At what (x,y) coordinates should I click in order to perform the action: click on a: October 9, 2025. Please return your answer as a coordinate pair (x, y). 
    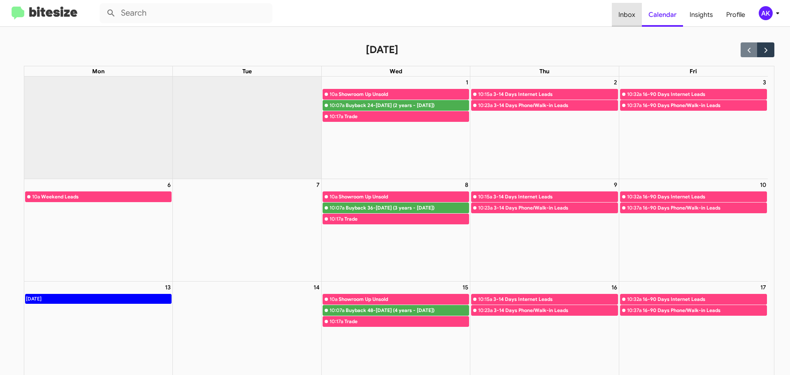
    Looking at the image, I should click on (616, 185).